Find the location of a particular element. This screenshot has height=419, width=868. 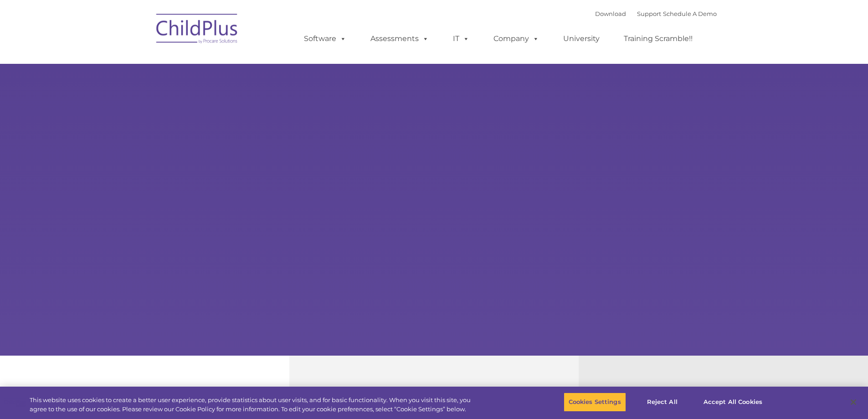

button: Accept All Cookies is located at coordinates (732, 402).